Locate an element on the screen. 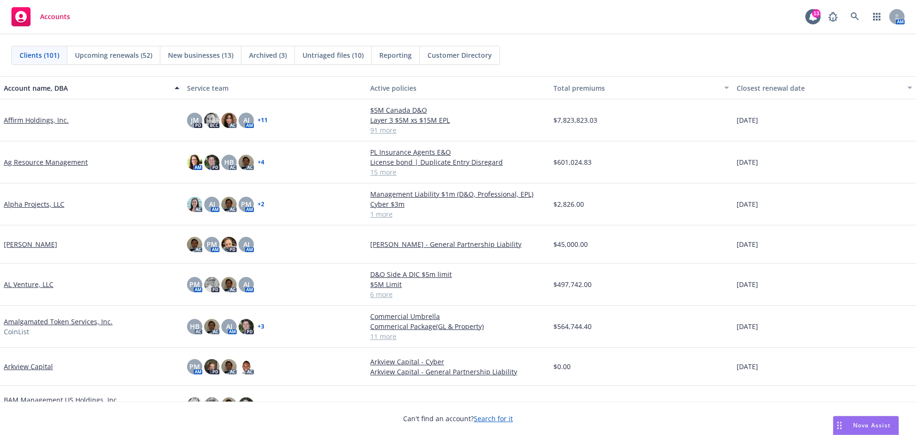  span: Nova Assist is located at coordinates (872, 425).